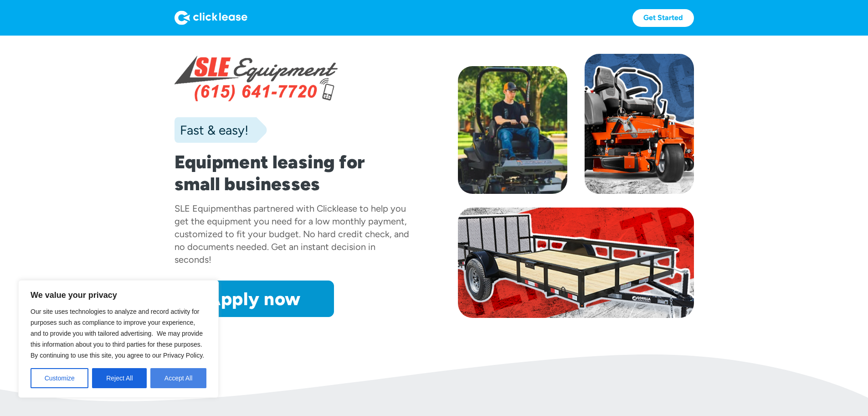 The width and height of the screenshot is (868, 416). I want to click on h1: Equipment leasing for small businesses, so click(292, 173).